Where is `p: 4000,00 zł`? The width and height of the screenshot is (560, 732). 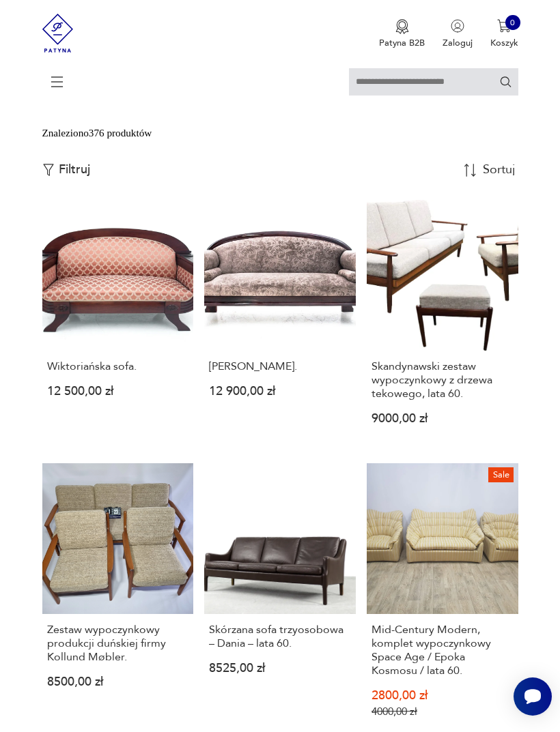 p: 4000,00 zł is located at coordinates (441, 712).